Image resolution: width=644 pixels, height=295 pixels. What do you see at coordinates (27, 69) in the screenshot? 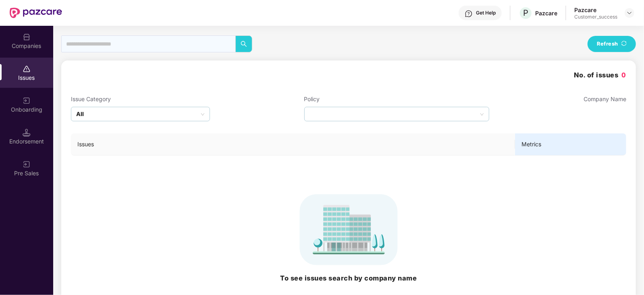
I see `img: svg+xml;base64,PHN2ZyBpZD0iSXNzdWVzX2Rpc2FibGVkIiB4bWxucz0iaHR0cDovL3d3dy53My5vcmcvMjAwMC9zdmciIH...` at bounding box center [27, 69].